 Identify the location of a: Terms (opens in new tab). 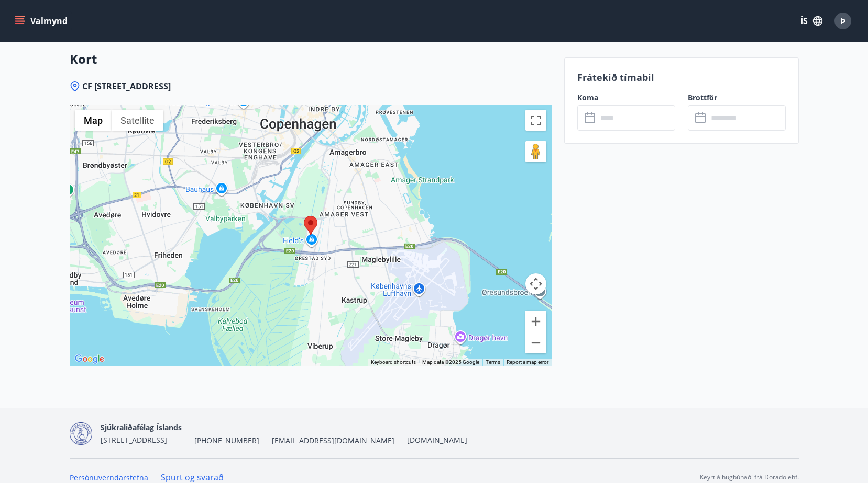
(493, 362).